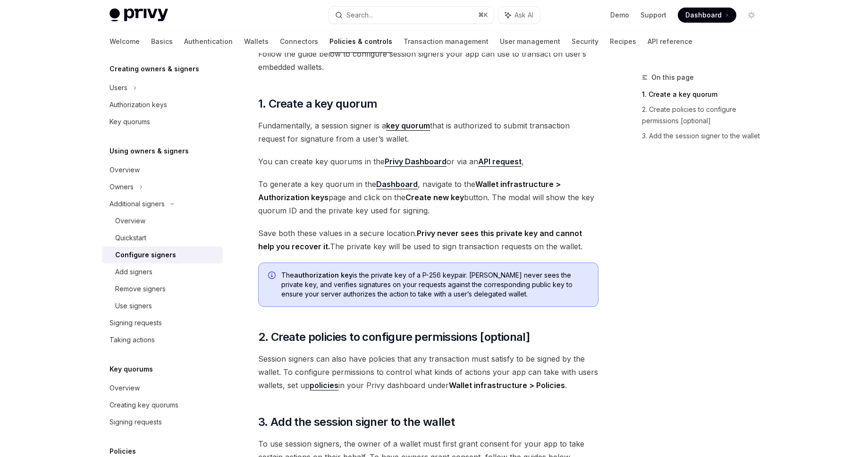 The height and width of the screenshot is (457, 868). I want to click on strong: Create new key, so click(435, 198).